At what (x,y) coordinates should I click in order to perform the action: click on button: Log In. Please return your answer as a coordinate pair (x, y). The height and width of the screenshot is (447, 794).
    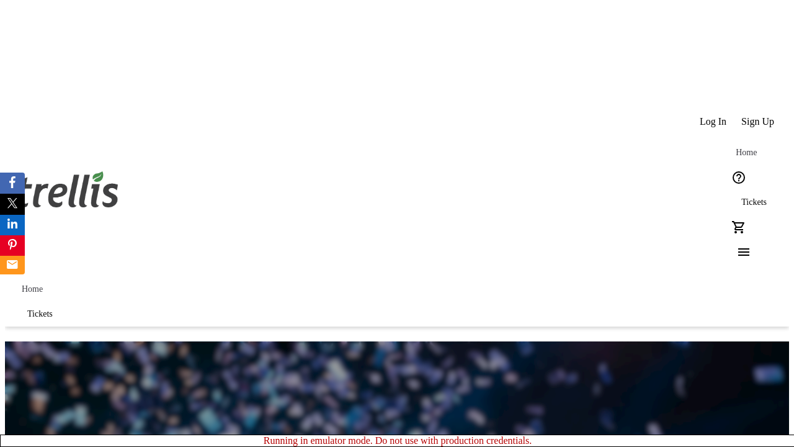
    Looking at the image, I should click on (713, 122).